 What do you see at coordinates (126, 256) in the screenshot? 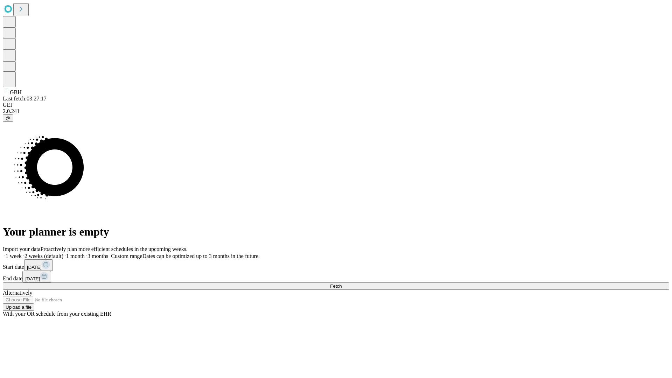
I see `span: Custom range` at bounding box center [126, 256].